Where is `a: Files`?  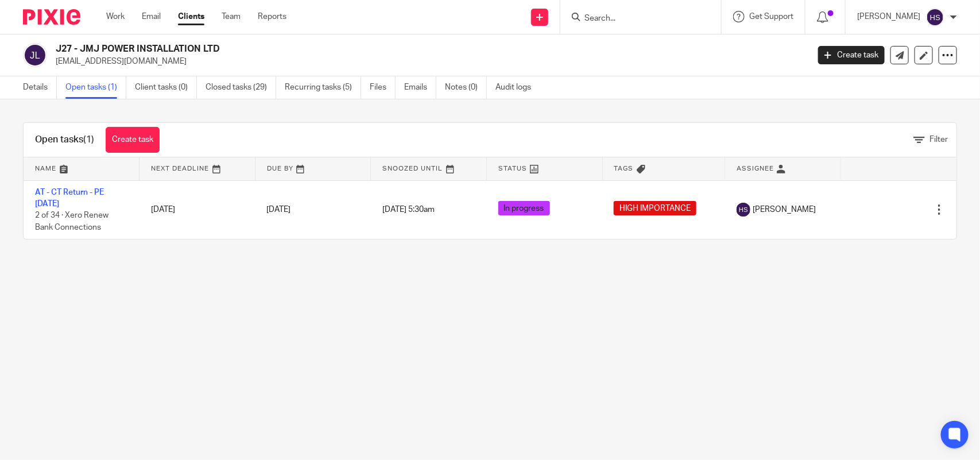
a: Files is located at coordinates (382, 87).